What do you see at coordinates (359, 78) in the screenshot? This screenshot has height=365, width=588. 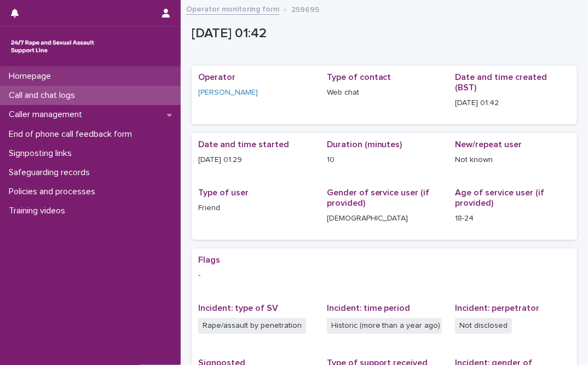 I see `span: Type of contact` at bounding box center [359, 78].